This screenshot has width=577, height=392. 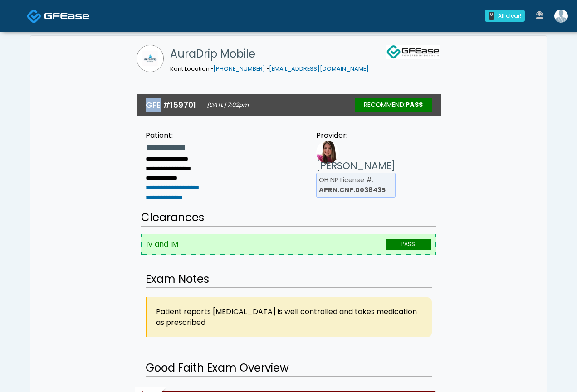 What do you see at coordinates (356, 136) in the screenshot?
I see `div: Provider:` at bounding box center [356, 136].